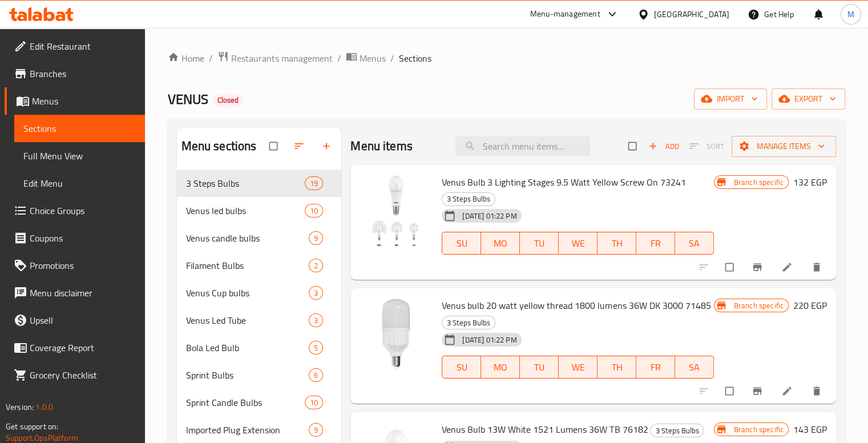  Describe the element at coordinates (396, 334) in the screenshot. I see `img: Venus bulb 20 watt yellow thread 1800 lumens 36W DK 3000 71485` at that location.